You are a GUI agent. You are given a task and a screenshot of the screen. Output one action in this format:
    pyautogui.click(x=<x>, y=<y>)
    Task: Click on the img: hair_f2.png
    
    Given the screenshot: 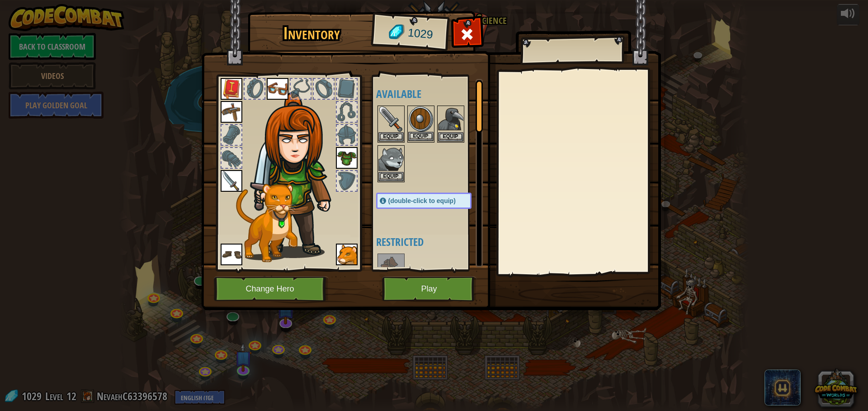 What is the action you would take?
    pyautogui.click(x=298, y=175)
    